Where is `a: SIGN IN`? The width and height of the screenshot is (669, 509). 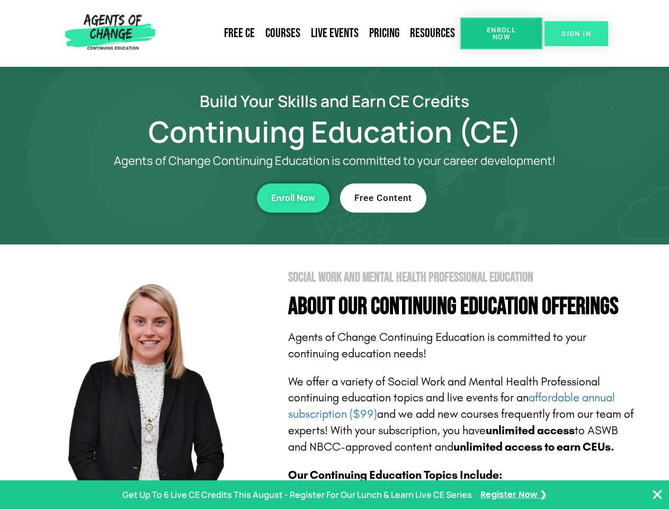
a: SIGN IN is located at coordinates (577, 33).